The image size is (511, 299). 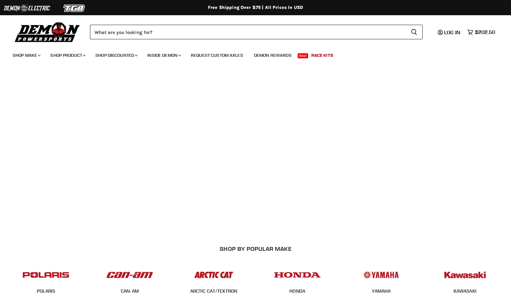 I want to click on a: Shop Discounted, so click(x=116, y=55).